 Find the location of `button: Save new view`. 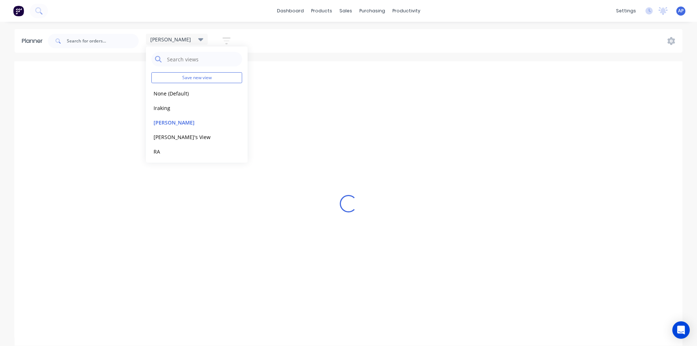

button: Save new view is located at coordinates (197, 78).